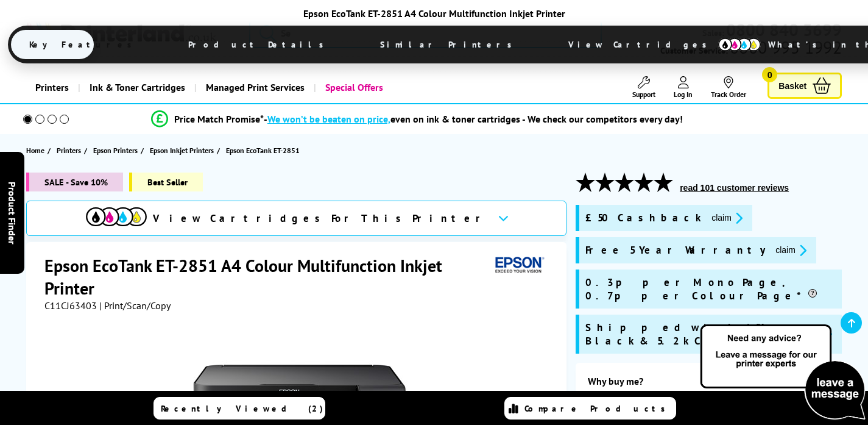  I want to click on span: Key Features, so click(84, 44).